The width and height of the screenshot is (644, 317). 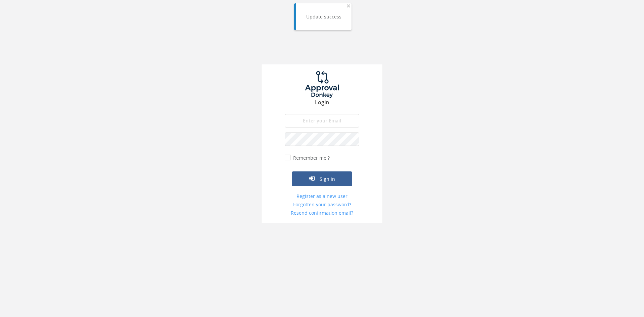 What do you see at coordinates (322, 196) in the screenshot?
I see `a: Register as a new user` at bounding box center [322, 196].